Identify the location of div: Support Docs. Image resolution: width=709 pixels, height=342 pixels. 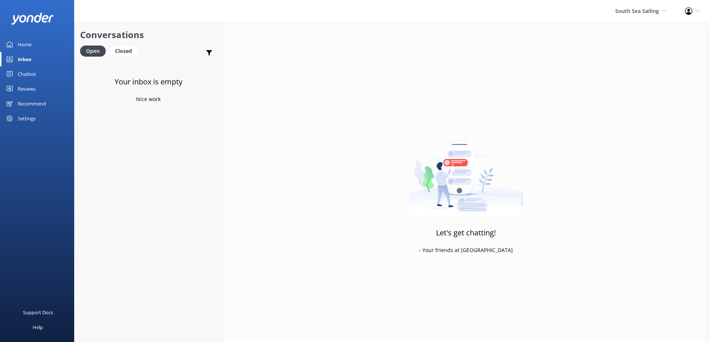
(38, 313).